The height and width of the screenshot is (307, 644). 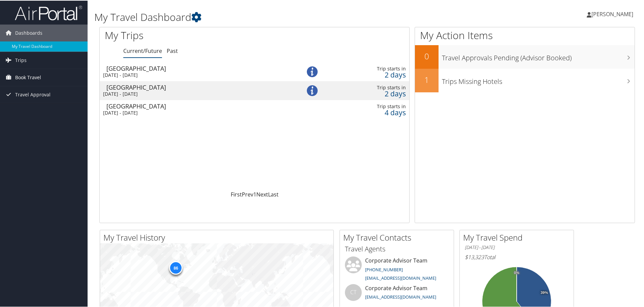 What do you see at coordinates (21, 60) in the screenshot?
I see `span: Trips` at bounding box center [21, 60].